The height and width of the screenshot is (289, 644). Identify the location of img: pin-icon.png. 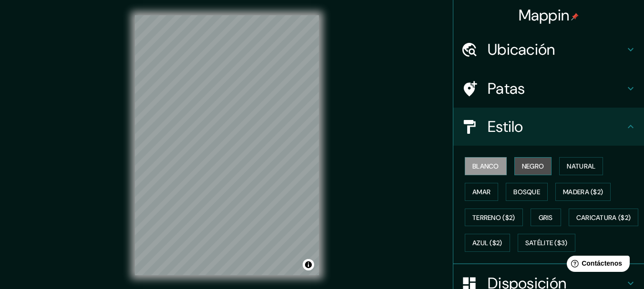
(575, 17).